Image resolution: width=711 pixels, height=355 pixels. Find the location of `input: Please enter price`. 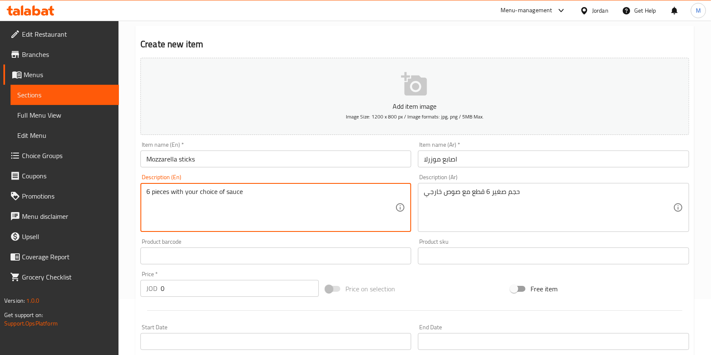

input: Please enter price is located at coordinates (239, 288).